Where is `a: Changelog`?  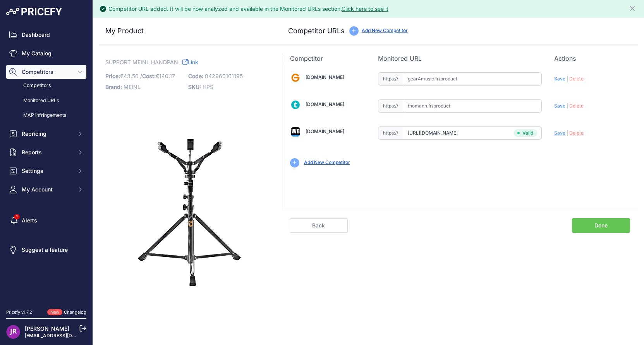 a: Changelog is located at coordinates (75, 312).